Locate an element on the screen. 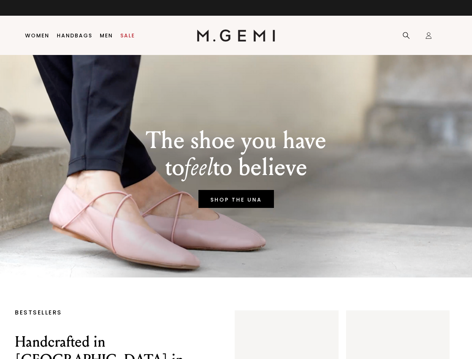 This screenshot has width=472, height=359. a: Sale is located at coordinates (127, 35).